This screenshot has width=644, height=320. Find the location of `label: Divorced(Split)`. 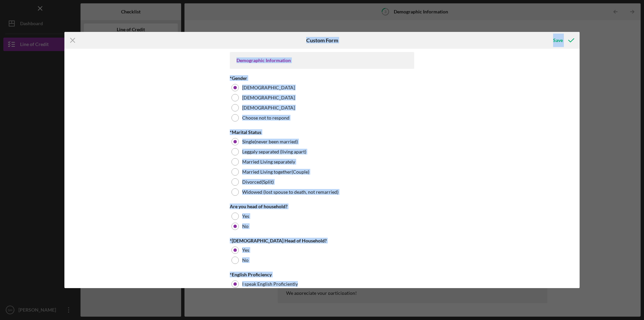

label: Divorced(Split) is located at coordinates (258, 182).